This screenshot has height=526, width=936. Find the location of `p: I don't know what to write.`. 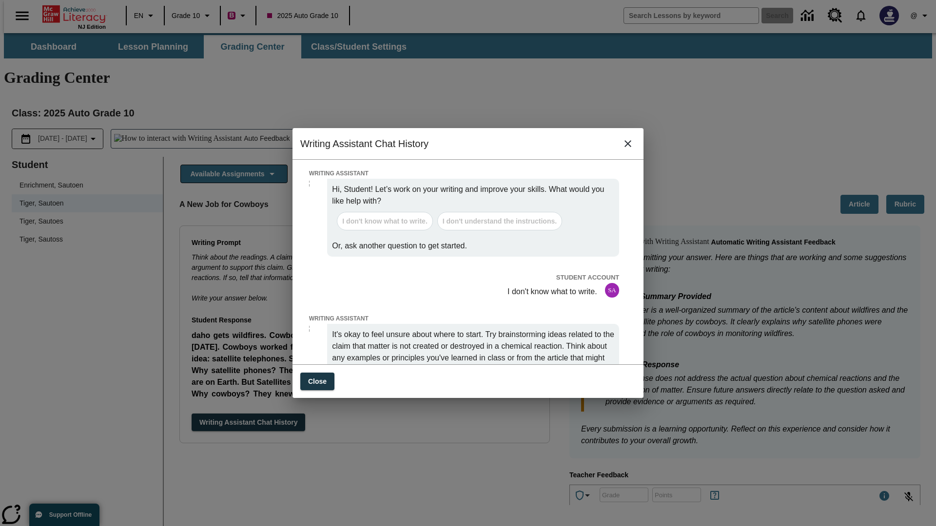

p: I don't know what to write. is located at coordinates (552, 292).